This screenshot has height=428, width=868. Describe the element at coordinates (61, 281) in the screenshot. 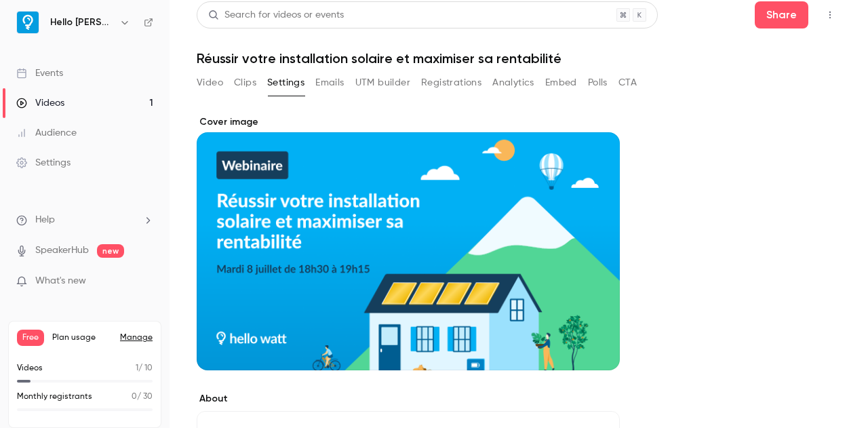

I see `span: What's new` at that location.